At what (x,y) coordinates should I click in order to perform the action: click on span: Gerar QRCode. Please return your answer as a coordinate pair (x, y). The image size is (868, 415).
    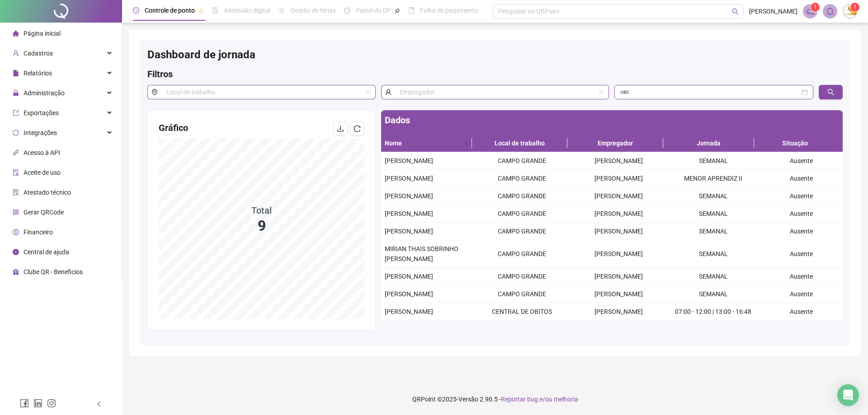
    Looking at the image, I should click on (43, 213).